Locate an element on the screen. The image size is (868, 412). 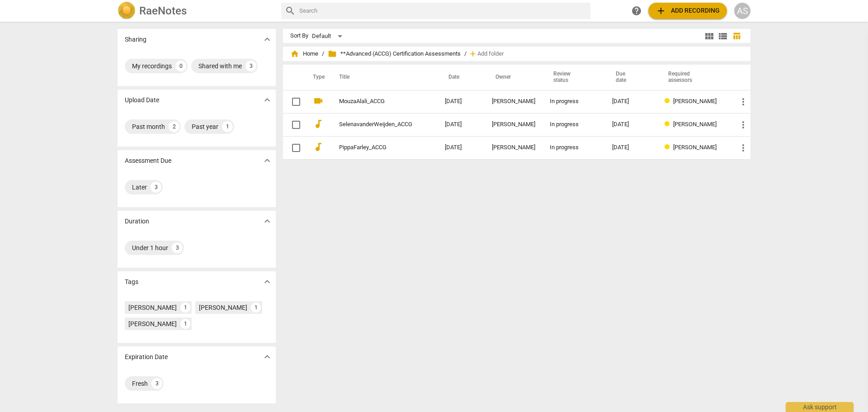
span: table_chart is located at coordinates (736, 36).